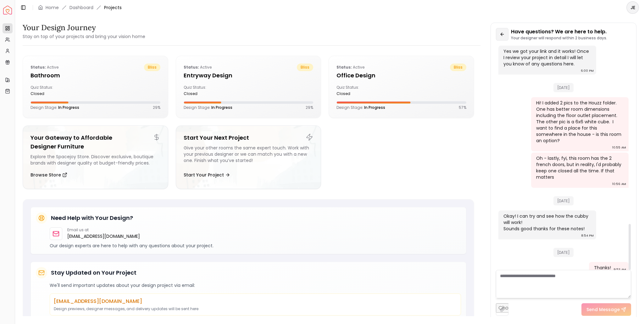  I want to click on div: 10:55 AM, so click(619, 147).